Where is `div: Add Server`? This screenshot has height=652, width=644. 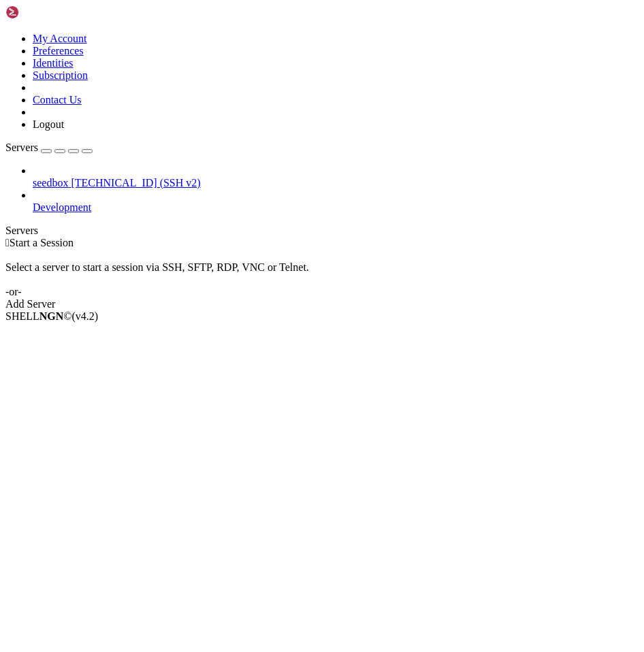
div: Add Server is located at coordinates (322, 304).